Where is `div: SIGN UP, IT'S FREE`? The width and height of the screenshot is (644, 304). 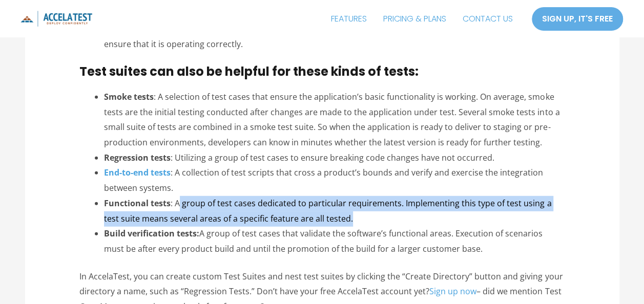
div: SIGN UP, IT'S FREE is located at coordinates (577, 19).